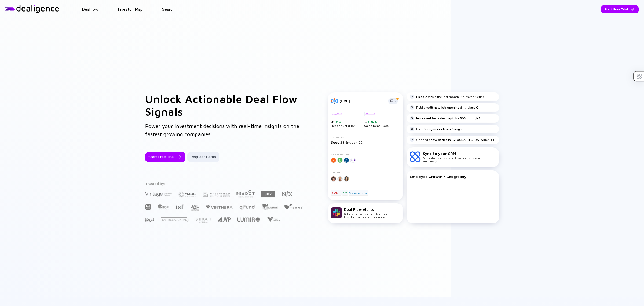  What do you see at coordinates (445, 118) in the screenshot?
I see `div: their during` at bounding box center [445, 118].